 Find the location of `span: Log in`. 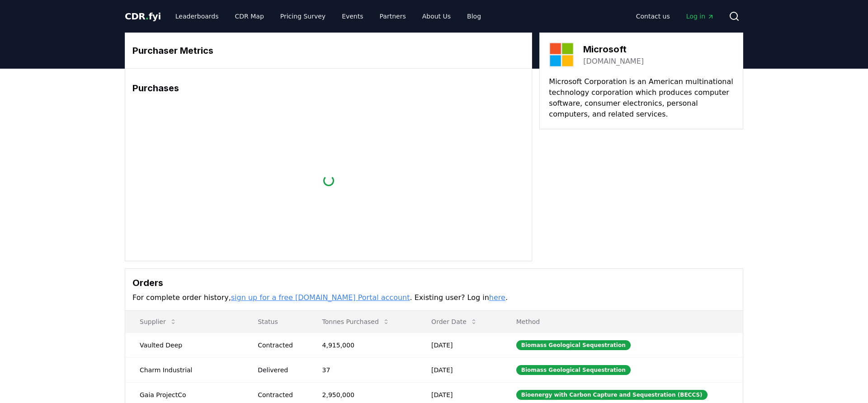

span: Log in is located at coordinates (701, 16).